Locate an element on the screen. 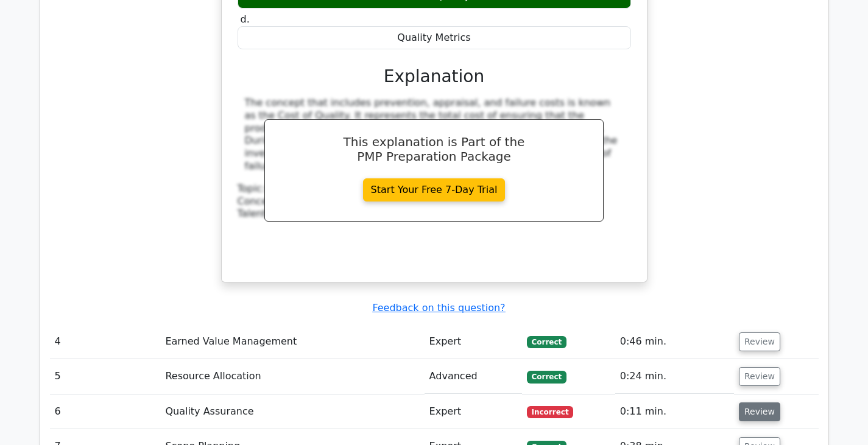 The image size is (868, 445). td: Resource Allocation is located at coordinates (292, 377).